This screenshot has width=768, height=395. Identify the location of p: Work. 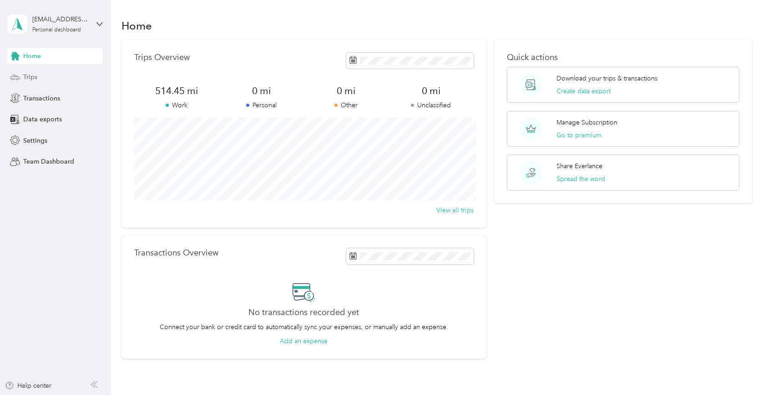
(176, 105).